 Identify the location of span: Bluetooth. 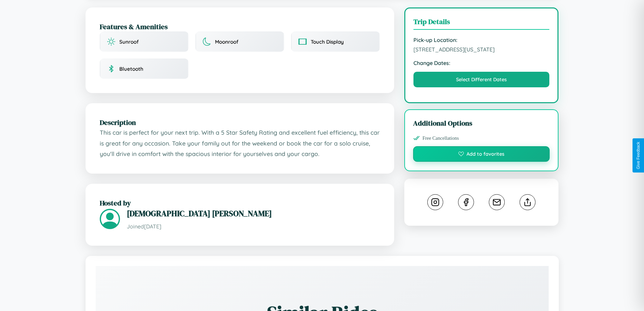
(131, 69).